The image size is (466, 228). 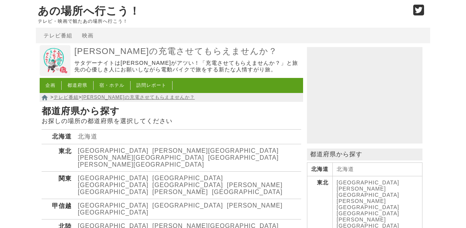 I want to click on p: 都道府県から探す, so click(x=365, y=154).